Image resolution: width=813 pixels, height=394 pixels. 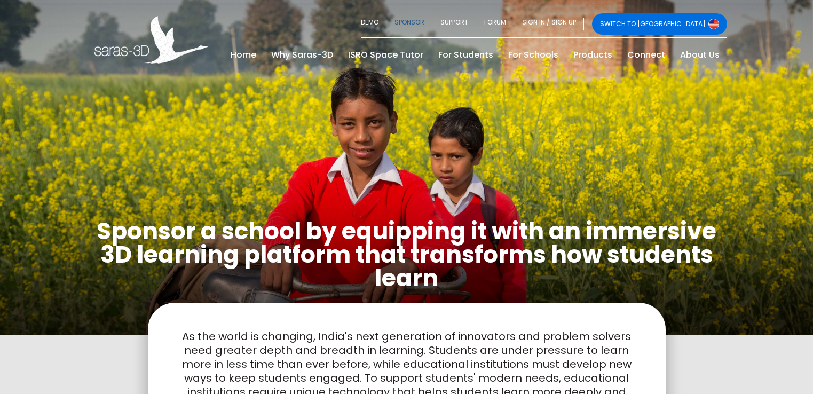 What do you see at coordinates (466, 55) in the screenshot?
I see `a: For Students` at bounding box center [466, 55].